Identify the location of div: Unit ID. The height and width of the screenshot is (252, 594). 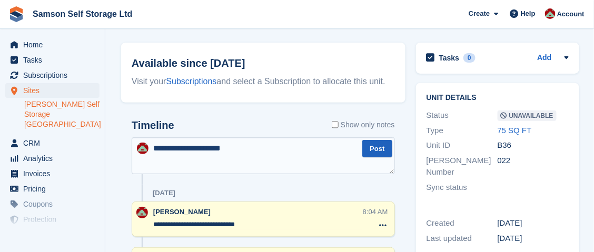
(462, 145).